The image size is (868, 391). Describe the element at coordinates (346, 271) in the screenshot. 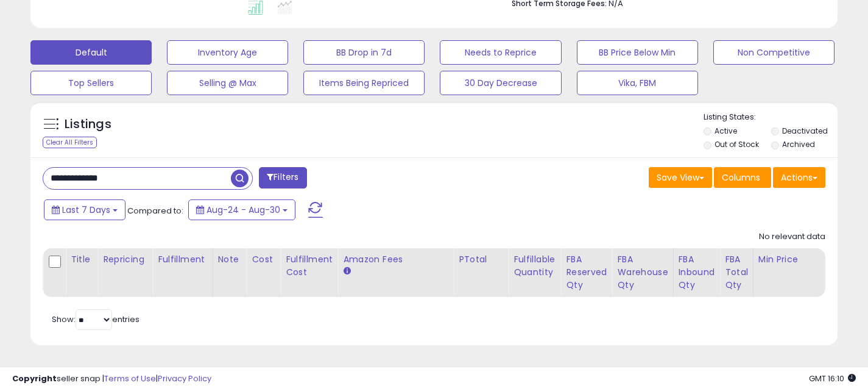

I see `small: Amazon Fees.` at that location.